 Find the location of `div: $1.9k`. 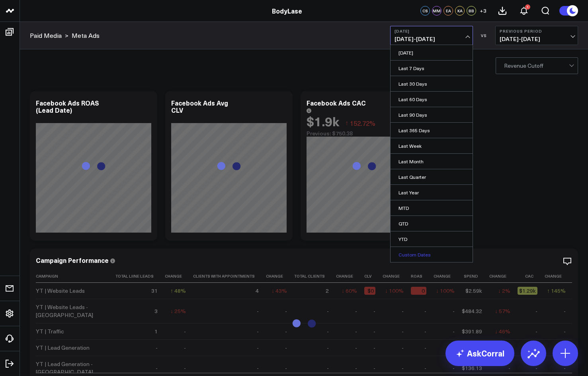

div: $1.9k is located at coordinates (323, 121).